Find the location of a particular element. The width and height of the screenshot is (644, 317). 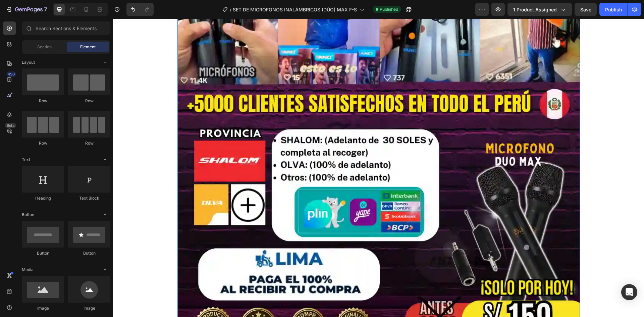

span: Element is located at coordinates (88, 47).